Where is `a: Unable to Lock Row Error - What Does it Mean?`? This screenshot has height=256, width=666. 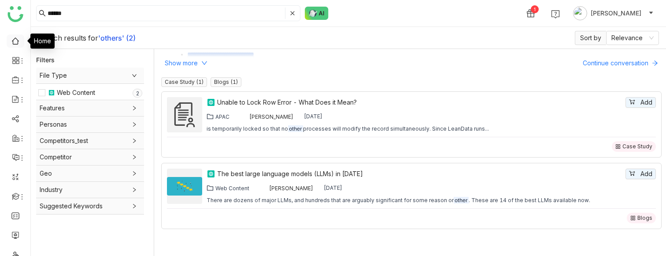
a: Unable to Lock Row Error - What Does it Mean? is located at coordinates (420, 102).